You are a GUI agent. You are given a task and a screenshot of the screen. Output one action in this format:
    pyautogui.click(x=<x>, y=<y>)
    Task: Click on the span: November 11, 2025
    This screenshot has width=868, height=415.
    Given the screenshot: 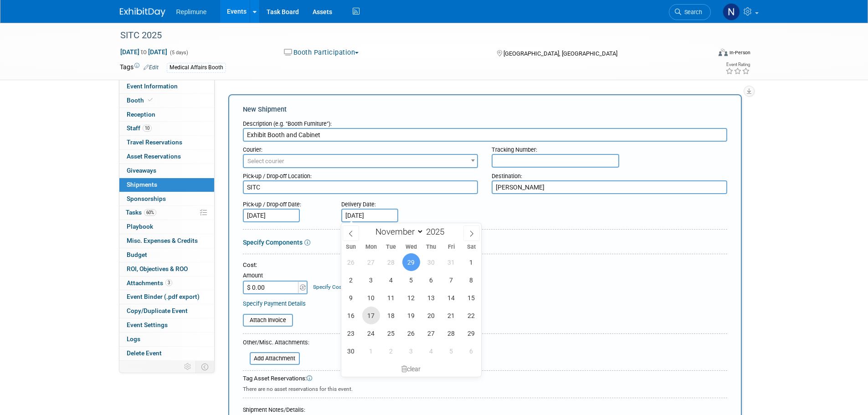 What is the action you would take?
    pyautogui.click(x=391, y=297)
    